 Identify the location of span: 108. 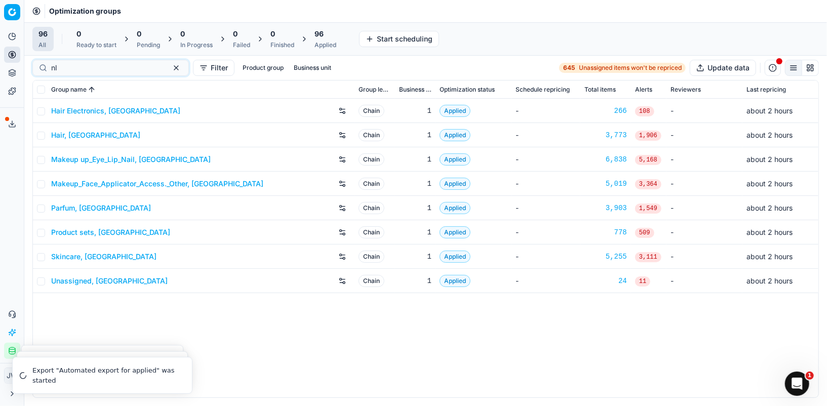
(645, 111).